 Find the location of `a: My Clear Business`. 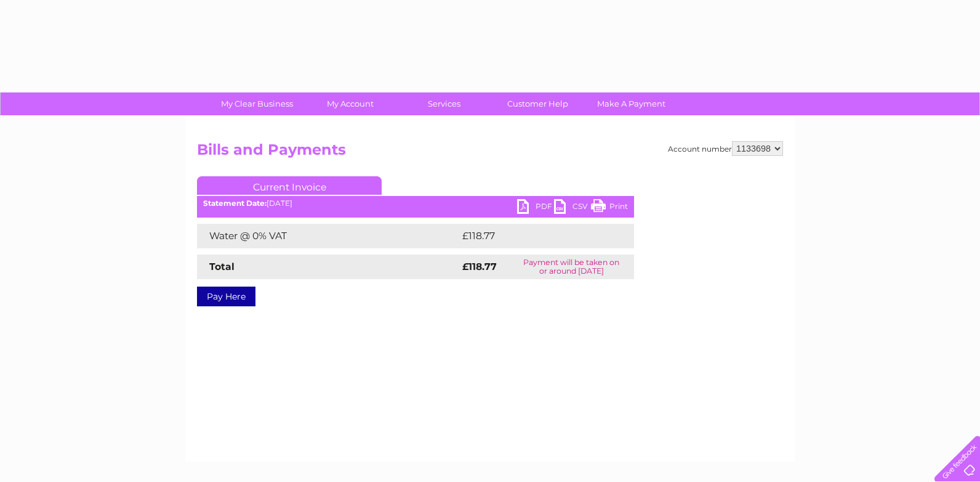

a: My Clear Business is located at coordinates (257, 103).